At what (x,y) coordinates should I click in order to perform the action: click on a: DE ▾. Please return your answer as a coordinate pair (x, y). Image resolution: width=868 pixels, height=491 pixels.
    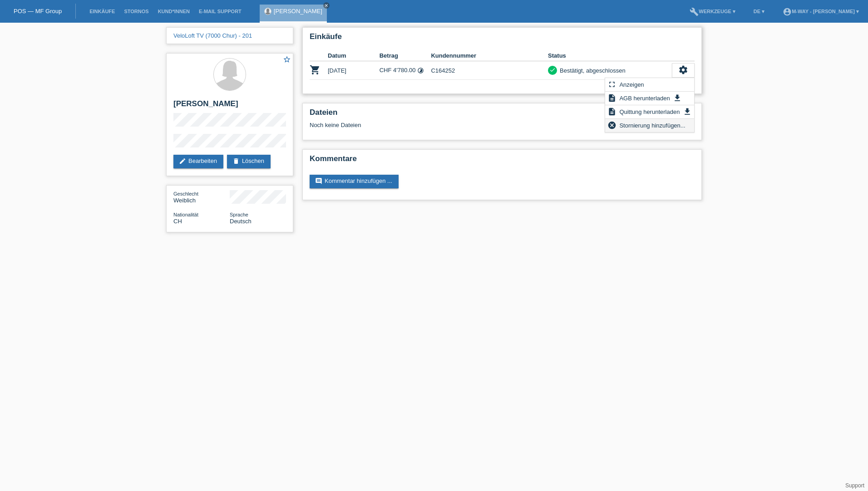
    Looking at the image, I should click on (759, 11).